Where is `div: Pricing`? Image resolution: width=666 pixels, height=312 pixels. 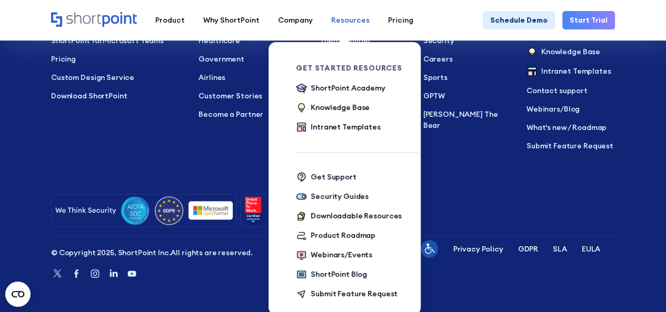
div: Pricing is located at coordinates (400, 20).